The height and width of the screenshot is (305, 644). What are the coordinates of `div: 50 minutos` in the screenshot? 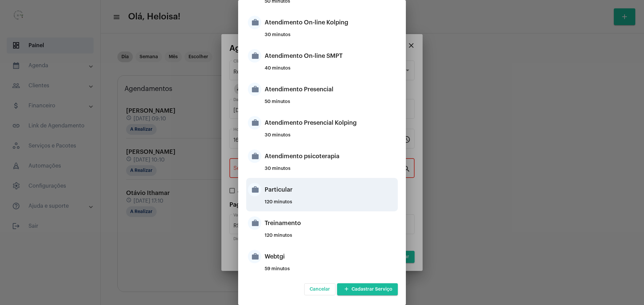 It's located at (330, 104).